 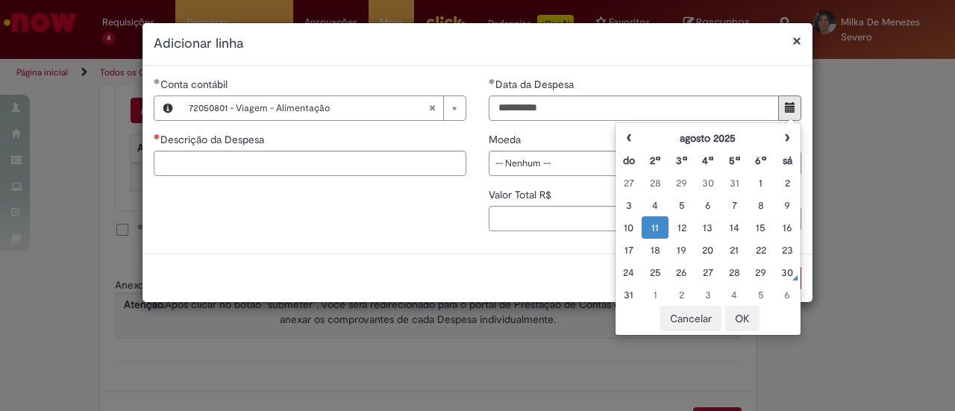 What do you see at coordinates (743, 319) in the screenshot?
I see `button: OK` at bounding box center [743, 319].